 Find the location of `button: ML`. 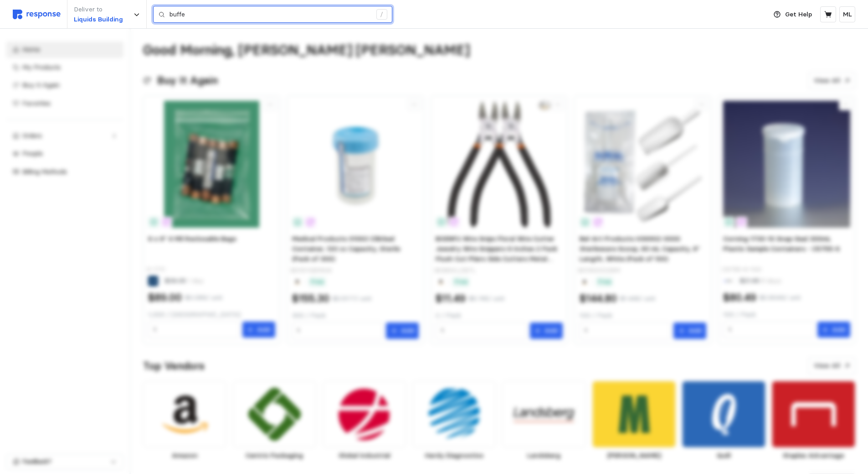

button: ML is located at coordinates (847, 14).